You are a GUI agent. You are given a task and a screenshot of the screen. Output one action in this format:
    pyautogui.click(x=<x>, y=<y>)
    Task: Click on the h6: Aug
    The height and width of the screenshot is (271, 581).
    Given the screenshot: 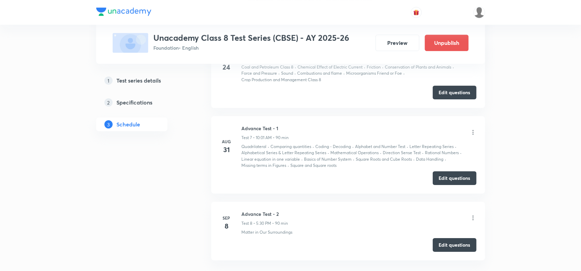 What is the action you would take?
    pyautogui.click(x=227, y=142)
    